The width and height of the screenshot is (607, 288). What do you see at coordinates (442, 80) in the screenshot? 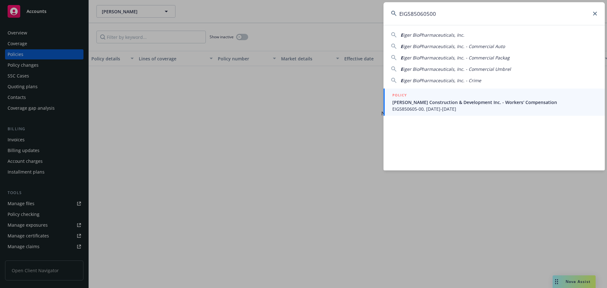
I see `span: iger BioPharmaceuticals, Inc. - Crime` at bounding box center [442, 80].